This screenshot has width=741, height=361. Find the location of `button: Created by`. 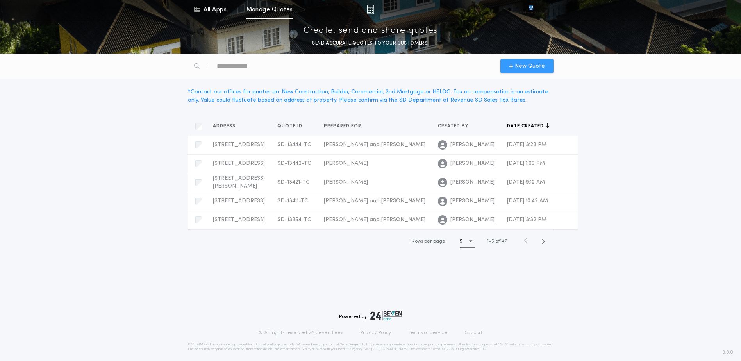

button: Created by is located at coordinates (456, 126).